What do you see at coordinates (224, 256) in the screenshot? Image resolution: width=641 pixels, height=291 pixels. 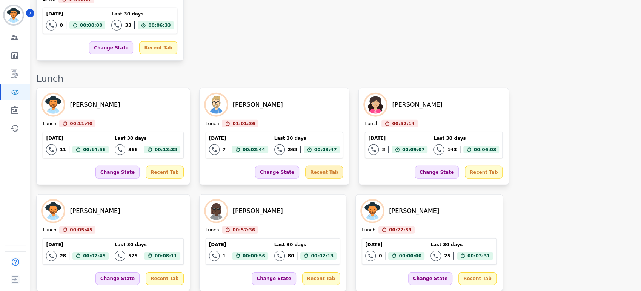 I see `div: 1` at bounding box center [224, 256].